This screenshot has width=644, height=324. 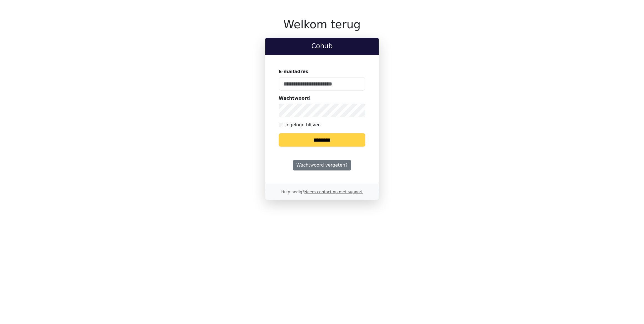 I want to click on a: Wachtwoord vergeten?, so click(x=322, y=165).